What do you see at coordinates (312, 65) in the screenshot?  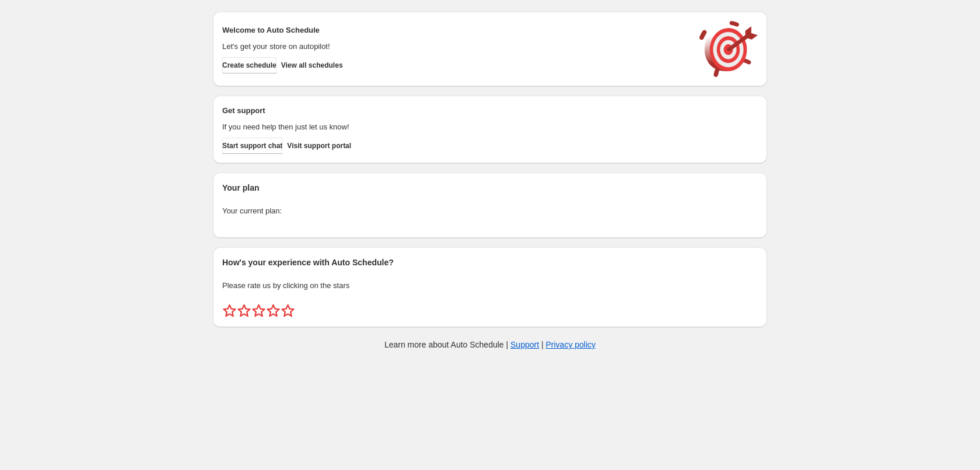 I see `span: View all schedules` at bounding box center [312, 65].